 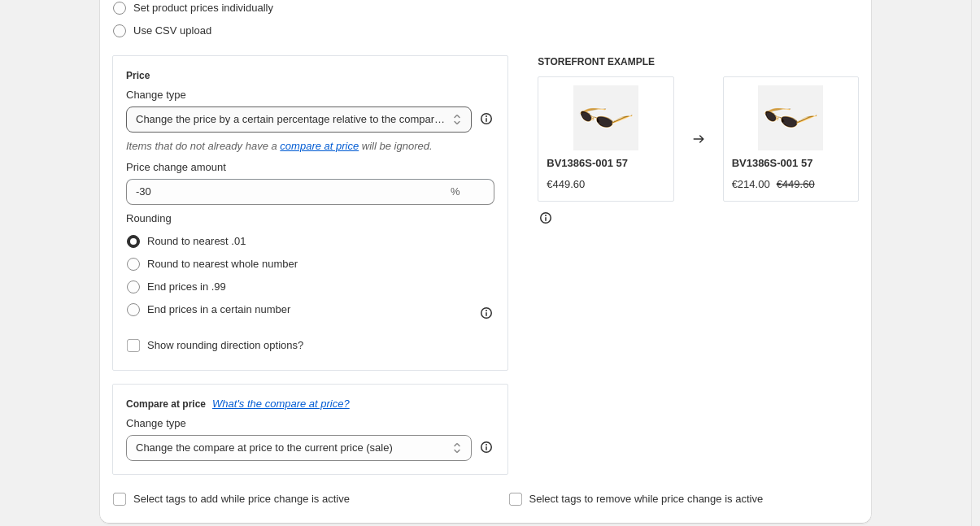 What do you see at coordinates (176, 167) in the screenshot?
I see `span: Price change amount` at bounding box center [176, 167].